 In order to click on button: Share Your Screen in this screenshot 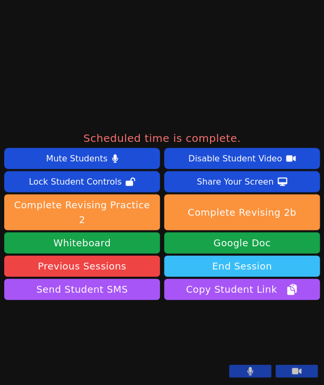, I will do `click(241, 181)`.